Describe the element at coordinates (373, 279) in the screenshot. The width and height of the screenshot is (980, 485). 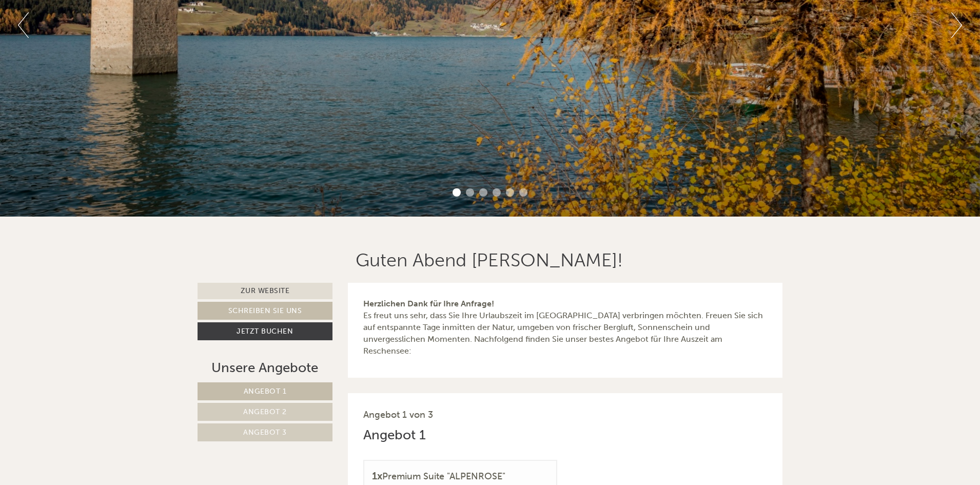
I see `button: Senden` at that location.